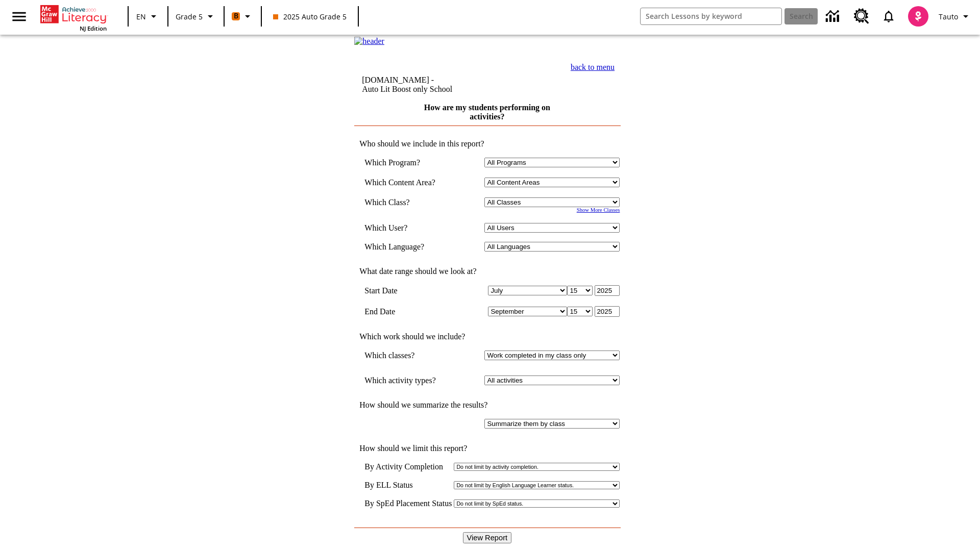 This screenshot has height=551, width=980. What do you see at coordinates (407, 202) in the screenshot?
I see `td: Which Class?` at bounding box center [407, 202].